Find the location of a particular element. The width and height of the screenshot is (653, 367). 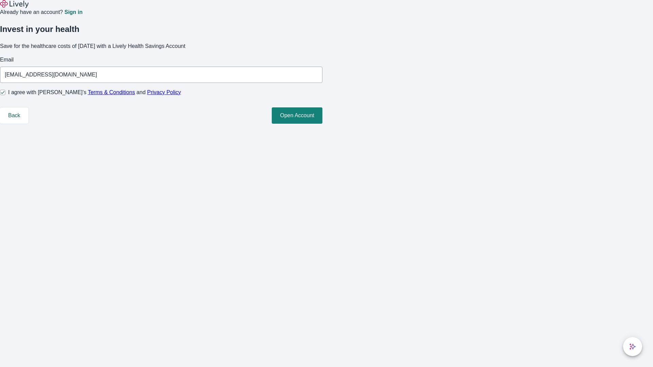

svg: Lively AI Assistant is located at coordinates (633, 347).